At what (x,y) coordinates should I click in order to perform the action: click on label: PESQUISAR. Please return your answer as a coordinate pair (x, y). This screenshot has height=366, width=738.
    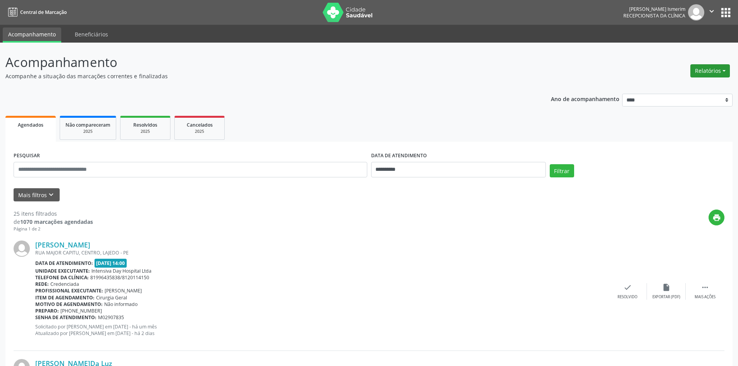
    Looking at the image, I should click on (27, 156).